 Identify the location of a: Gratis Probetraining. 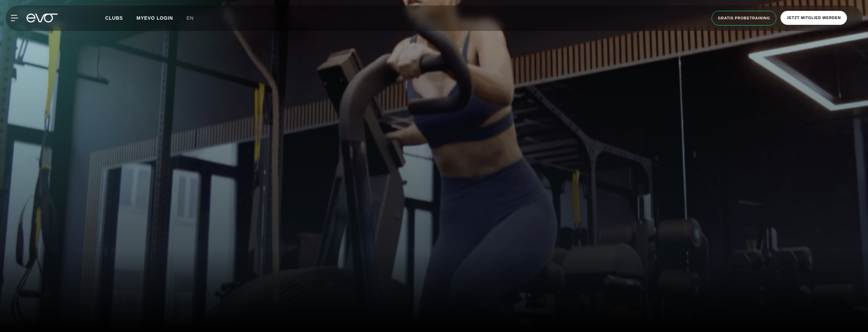
(744, 18).